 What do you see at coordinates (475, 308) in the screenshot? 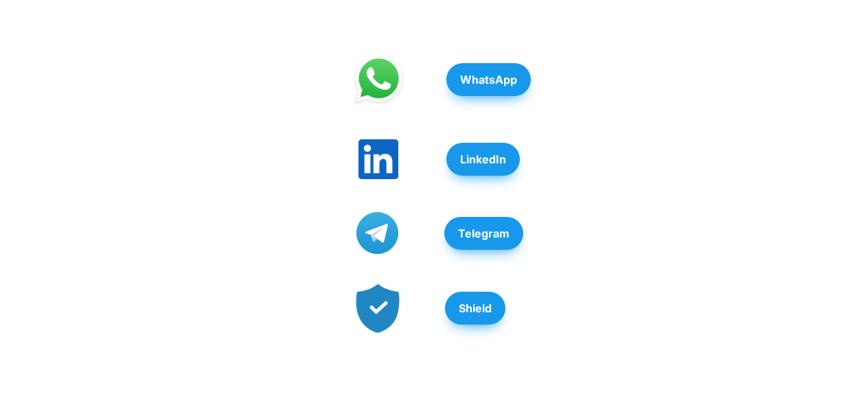
I see `a: Shield` at bounding box center [475, 308].